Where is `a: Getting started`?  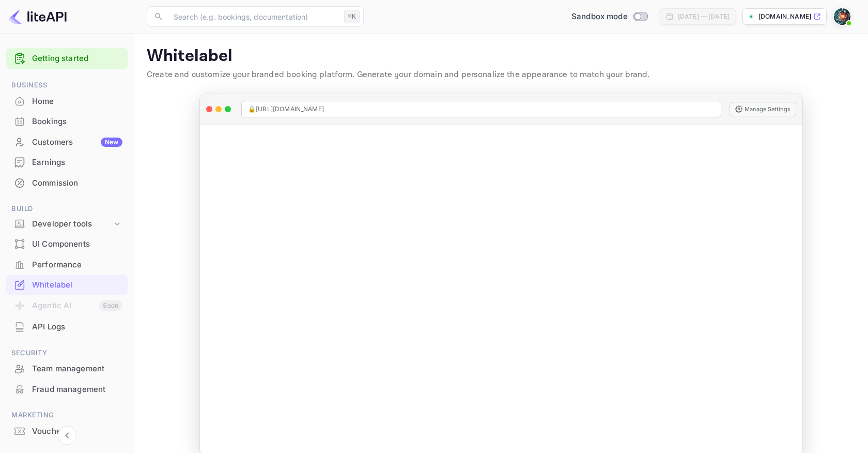
a: Getting started is located at coordinates (77, 58).